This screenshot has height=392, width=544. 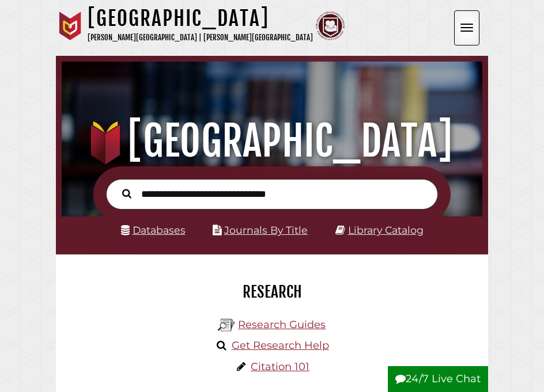 I want to click on img: Hekman Library Logo, so click(x=227, y=326).